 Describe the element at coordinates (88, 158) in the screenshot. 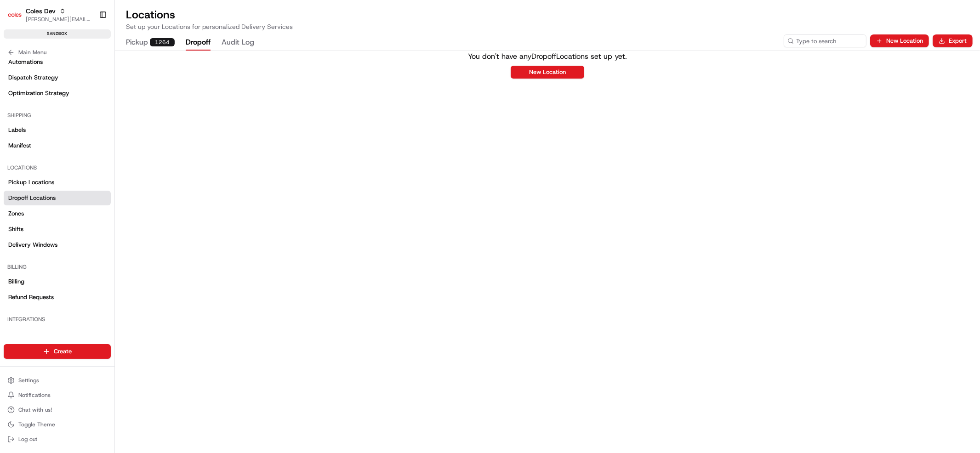

I see `a: Powered byPylon` at that location.